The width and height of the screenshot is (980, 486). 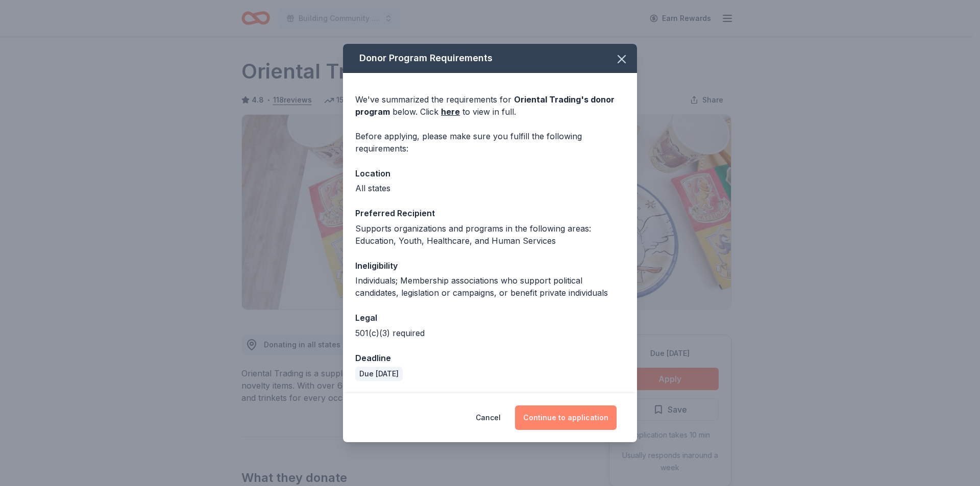 I want to click on div: Supports organizations and programs in the following areas: Education, Youth, Healthcare, and Hum..., so click(x=490, y=235).